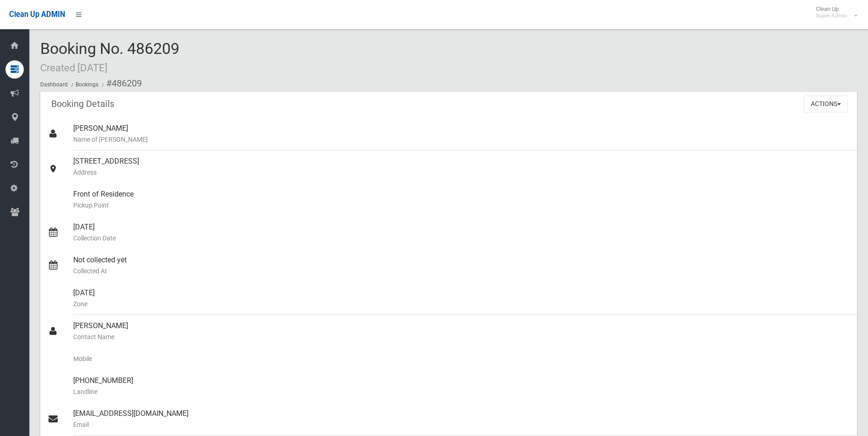 This screenshot has width=868, height=436. Describe the element at coordinates (461, 392) in the screenshot. I see `small: Landline` at that location.